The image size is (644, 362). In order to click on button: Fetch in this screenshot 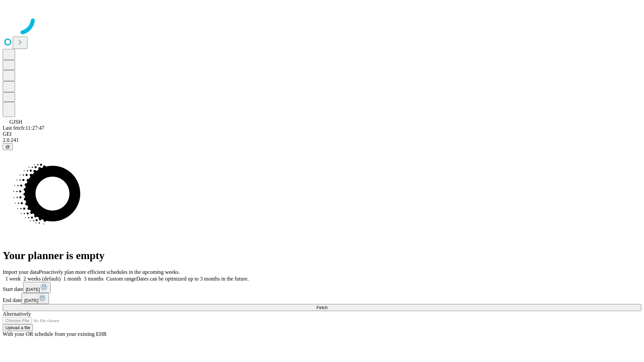, I will do `click(322, 308)`.